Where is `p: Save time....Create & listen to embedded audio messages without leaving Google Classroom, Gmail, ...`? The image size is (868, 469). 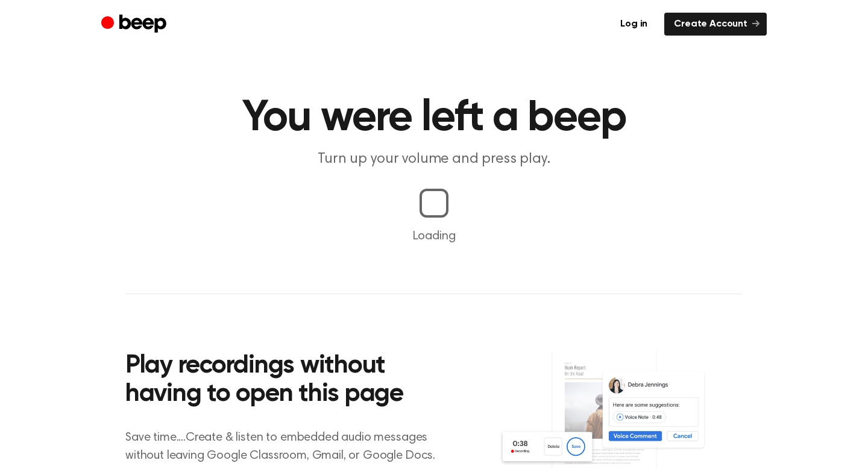 p: Save time....Create & listen to embedded audio messages without leaving Google Classroom, Gmail, ... is located at coordinates (287, 447).